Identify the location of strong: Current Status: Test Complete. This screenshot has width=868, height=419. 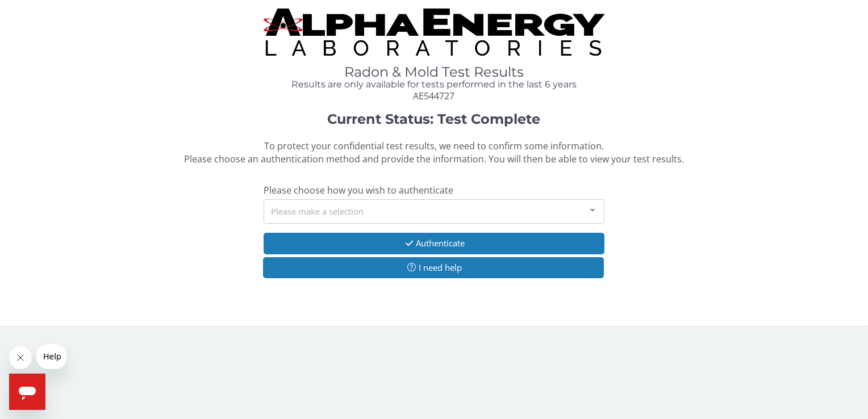
(433, 119).